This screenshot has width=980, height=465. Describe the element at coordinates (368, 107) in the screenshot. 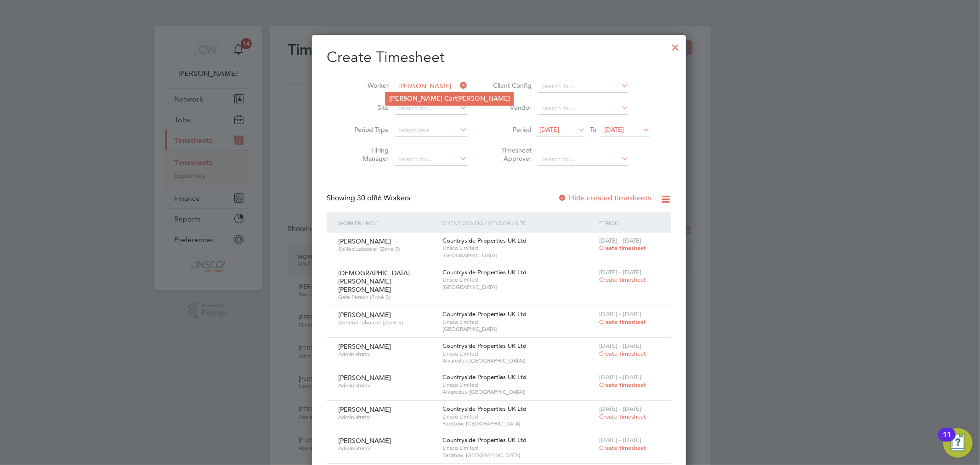

I see `label: Site` at that location.